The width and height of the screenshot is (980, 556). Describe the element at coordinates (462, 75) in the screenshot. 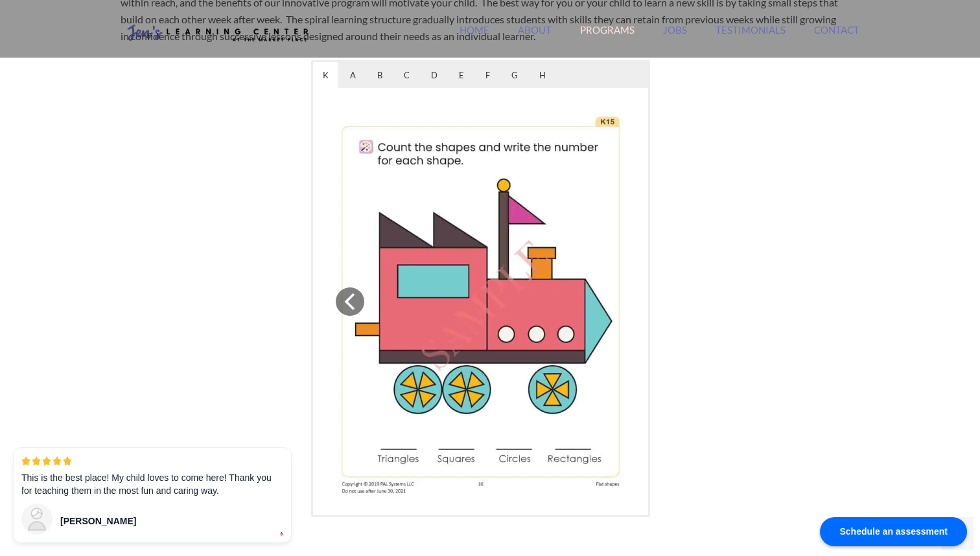

I see `span: E` at that location.